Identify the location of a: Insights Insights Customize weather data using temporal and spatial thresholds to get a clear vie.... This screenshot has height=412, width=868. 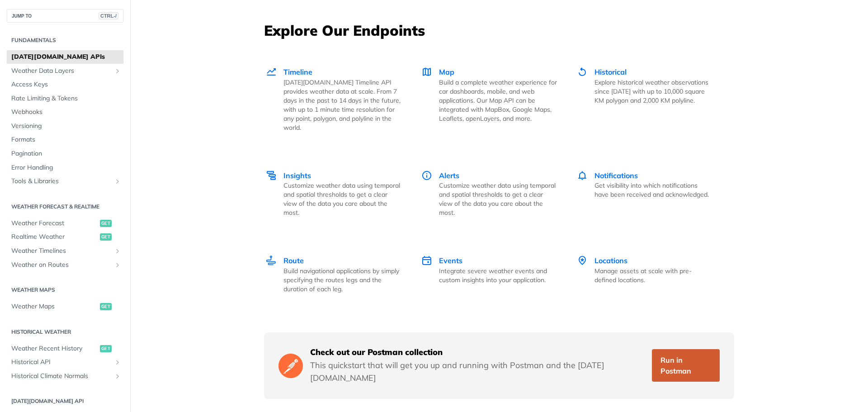
(338, 194).